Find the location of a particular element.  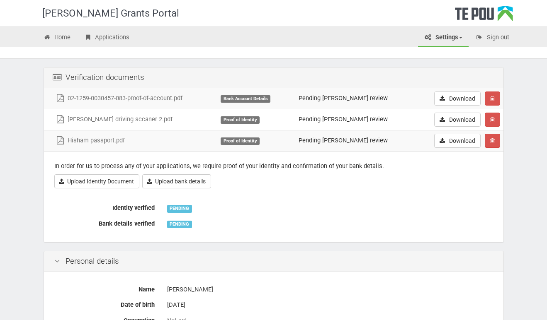

a: Applications is located at coordinates (107, 38).